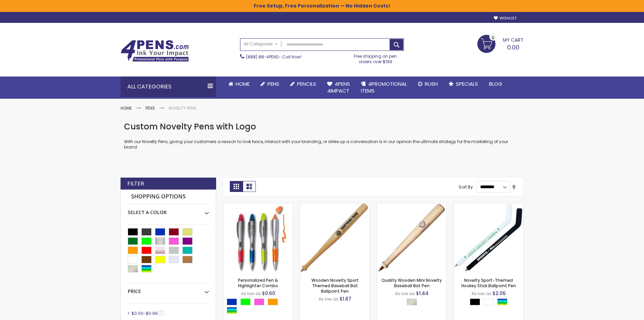 The width and height of the screenshot is (644, 320). I want to click on a: Pencils, so click(303, 84).